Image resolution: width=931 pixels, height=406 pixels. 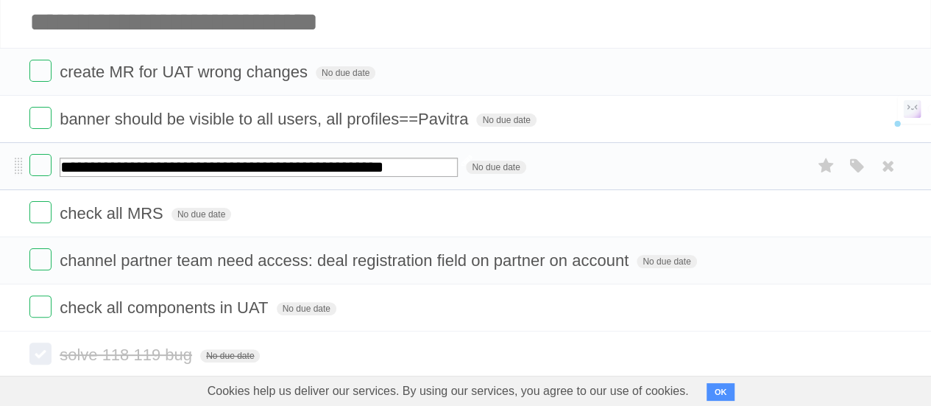 What do you see at coordinates (186, 71) in the screenshot?
I see `span: create MR for UAT wrong changes` at bounding box center [186, 71].